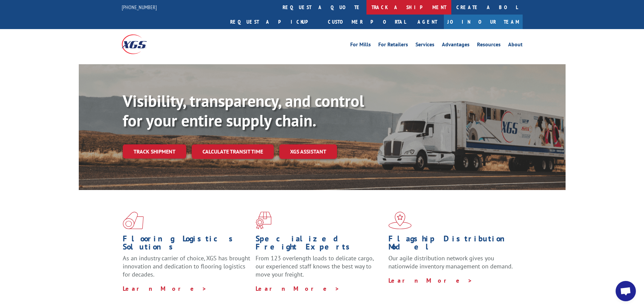 Image resolution: width=644 pixels, height=308 pixels. I want to click on p: From 123 overlength loads to delicate cargo, our experienced staff knows the best way to move you..., so click(320, 270).